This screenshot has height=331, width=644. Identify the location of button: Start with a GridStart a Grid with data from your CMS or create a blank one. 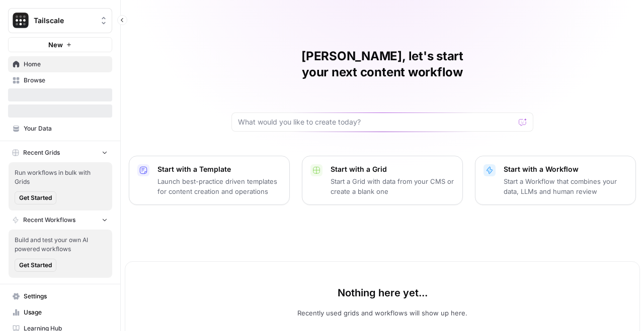
(382, 181).